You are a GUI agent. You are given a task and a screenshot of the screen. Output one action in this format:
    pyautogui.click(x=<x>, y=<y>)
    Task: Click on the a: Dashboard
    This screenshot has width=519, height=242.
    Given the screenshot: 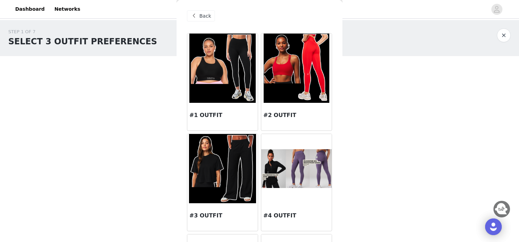 What is the action you would take?
    pyautogui.click(x=30, y=9)
    